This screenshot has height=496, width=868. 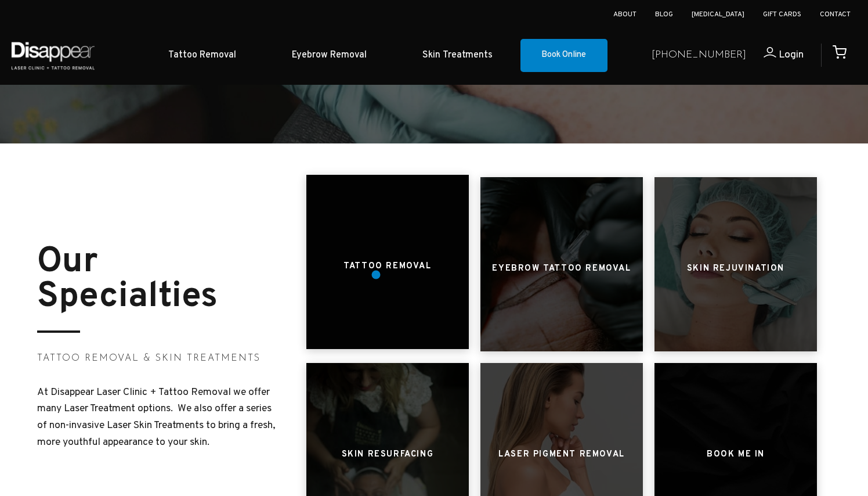 What do you see at coordinates (735, 454) in the screenshot?
I see `h3: Book ME IN` at bounding box center [735, 454].